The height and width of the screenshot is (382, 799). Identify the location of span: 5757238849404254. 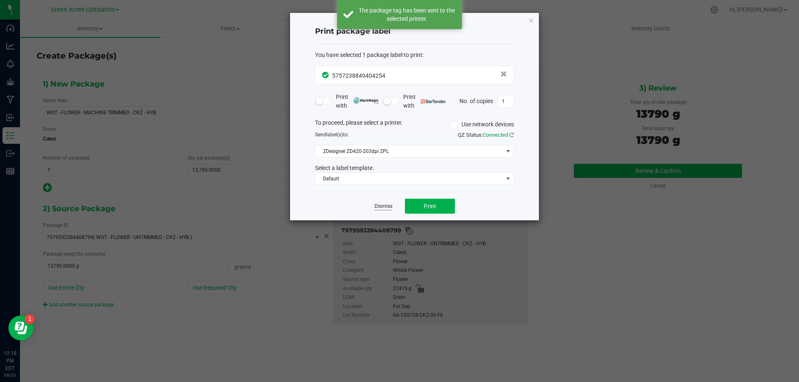
(359, 76).